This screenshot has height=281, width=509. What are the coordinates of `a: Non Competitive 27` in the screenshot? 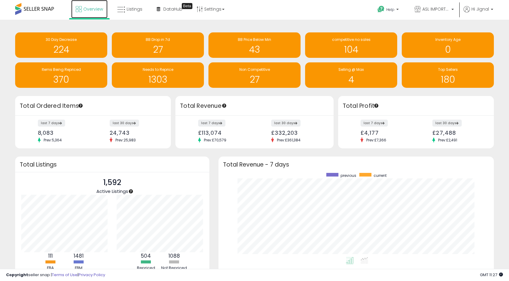 It's located at (254, 75).